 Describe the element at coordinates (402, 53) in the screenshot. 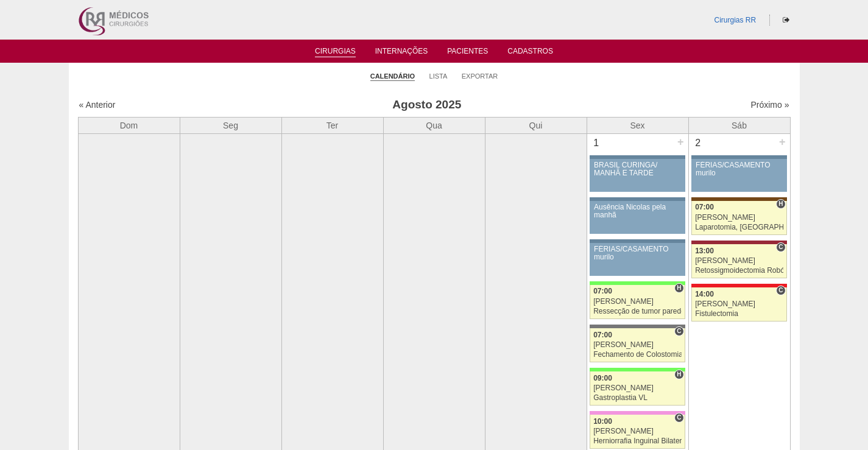

I see `a: Internações` at that location.